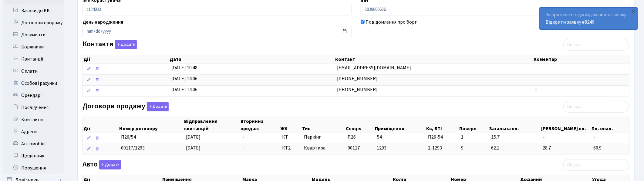  What do you see at coordinates (581, 59) in the screenshot?
I see `th: Коментар` at bounding box center [581, 59].